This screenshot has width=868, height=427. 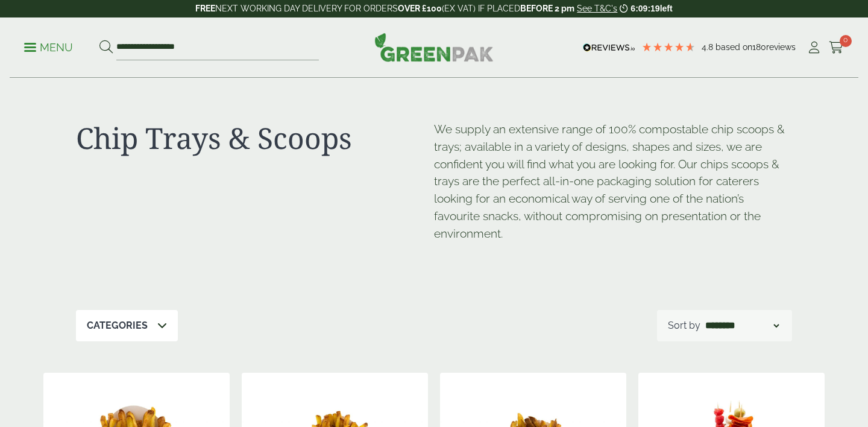 What do you see at coordinates (734, 47) in the screenshot?
I see `span: Based on` at bounding box center [734, 47].